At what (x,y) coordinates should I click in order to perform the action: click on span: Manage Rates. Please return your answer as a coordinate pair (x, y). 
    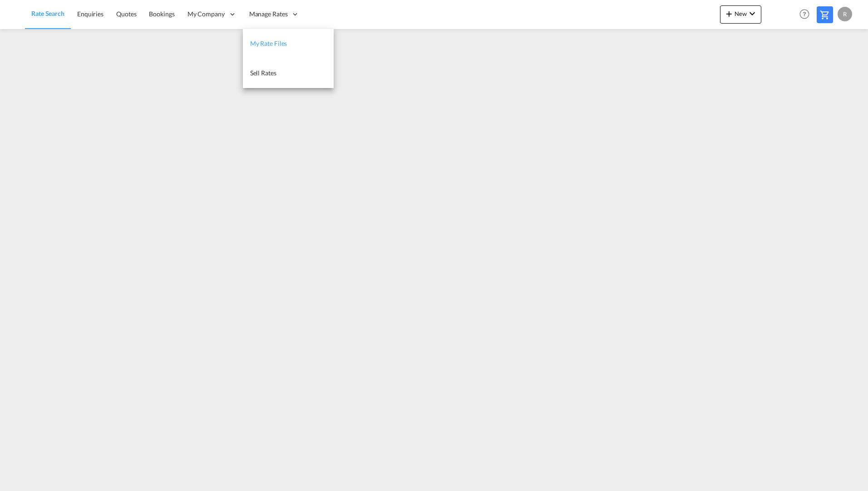
    Looking at the image, I should click on (268, 14).